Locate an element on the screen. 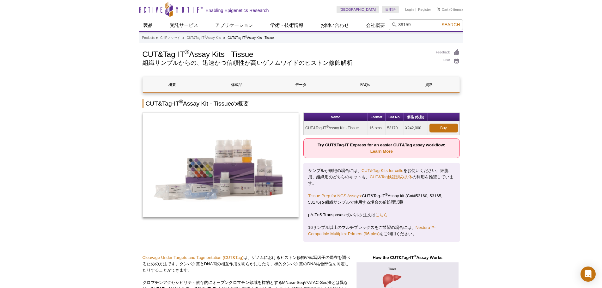 The height and width of the screenshot is (288, 602). a: Nextera™-Compatible Multiplex Primers (96 plex) is located at coordinates (372, 230).